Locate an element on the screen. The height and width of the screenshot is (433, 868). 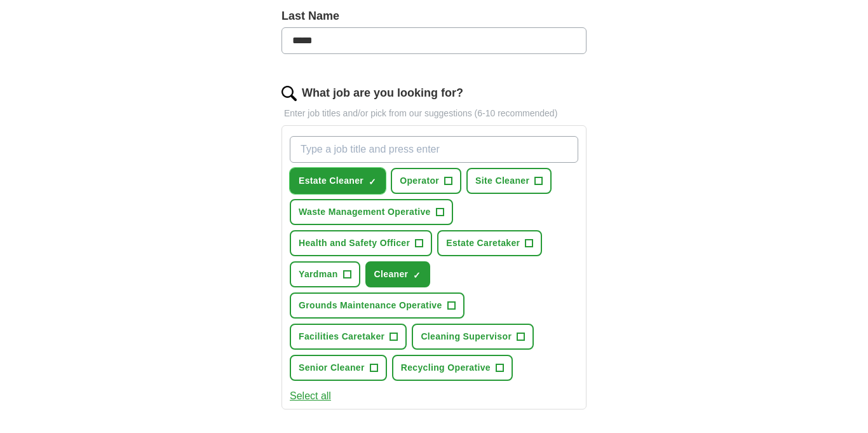
img: search.png is located at coordinates (289, 94).